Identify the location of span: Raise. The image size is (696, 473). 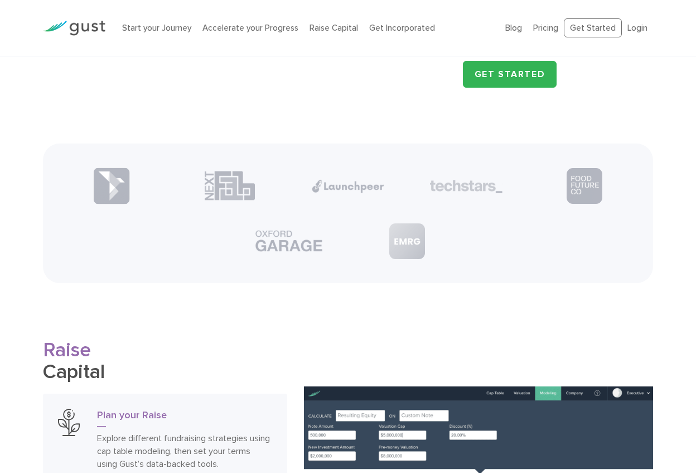
(67, 349).